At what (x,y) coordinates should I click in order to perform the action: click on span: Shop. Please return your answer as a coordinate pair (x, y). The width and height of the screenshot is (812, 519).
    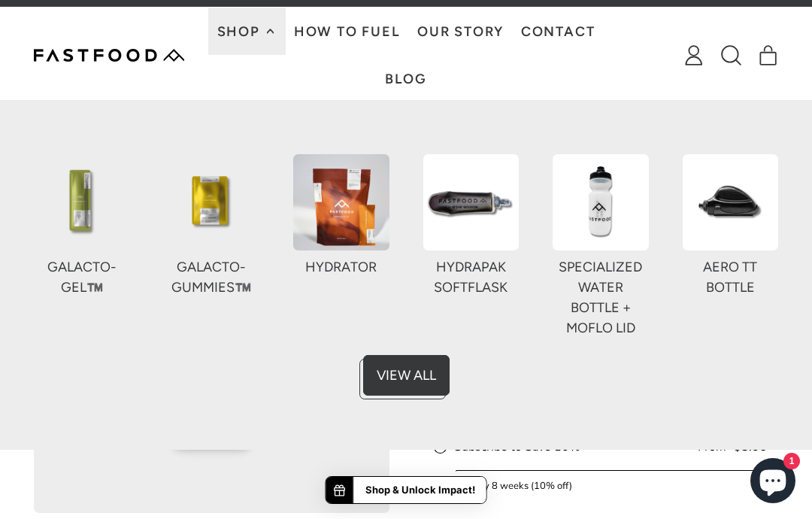
    Looking at the image, I should click on (241, 32).